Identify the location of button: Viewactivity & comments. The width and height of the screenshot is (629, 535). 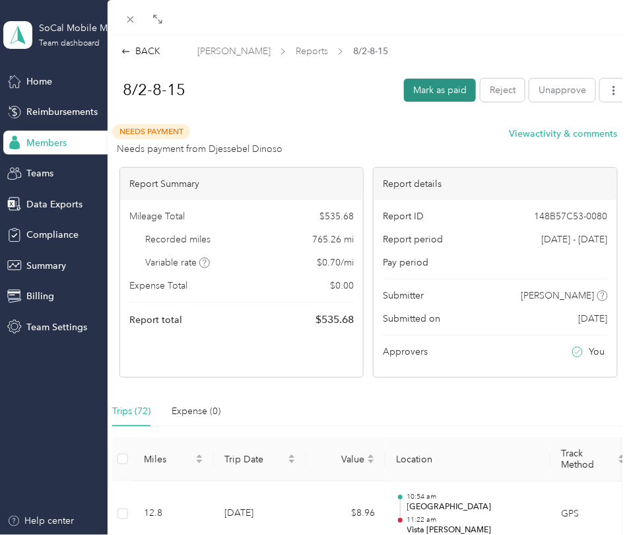
(564, 133).